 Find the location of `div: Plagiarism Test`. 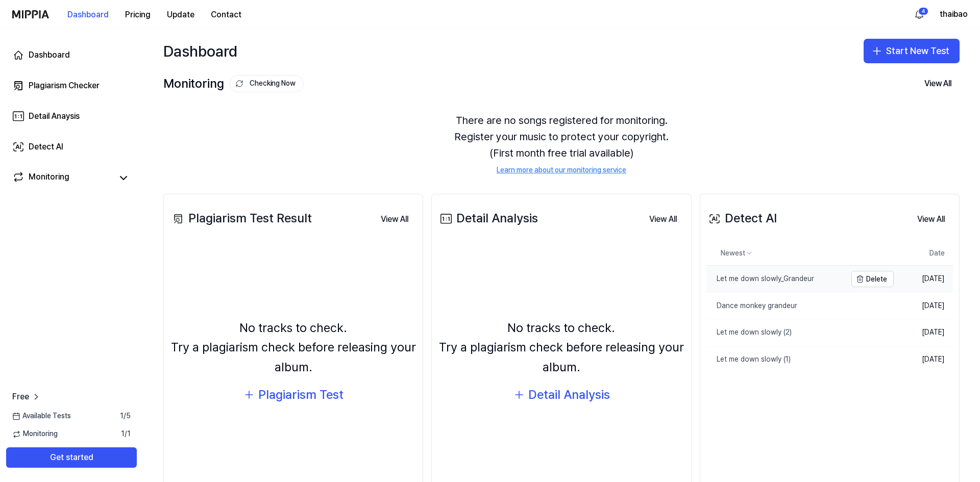

div: Plagiarism Test is located at coordinates (301, 395).